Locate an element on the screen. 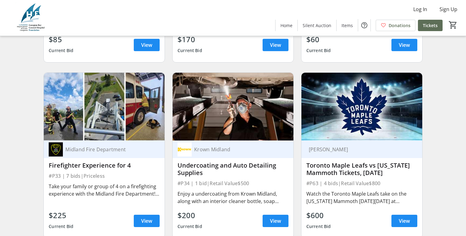  span: Log In is located at coordinates (420, 9).